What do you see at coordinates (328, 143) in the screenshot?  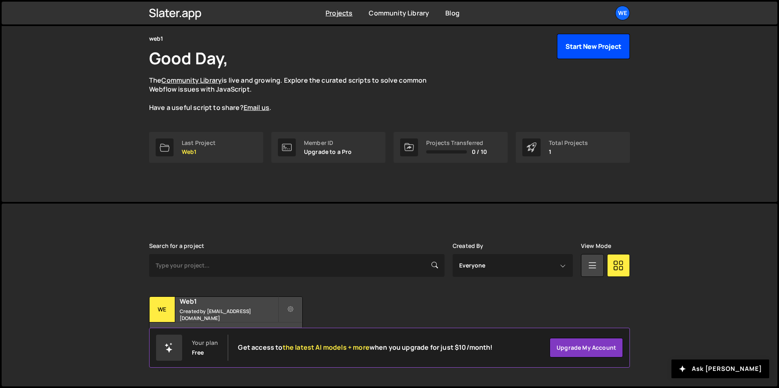 I see `div: Member ID` at bounding box center [328, 143].